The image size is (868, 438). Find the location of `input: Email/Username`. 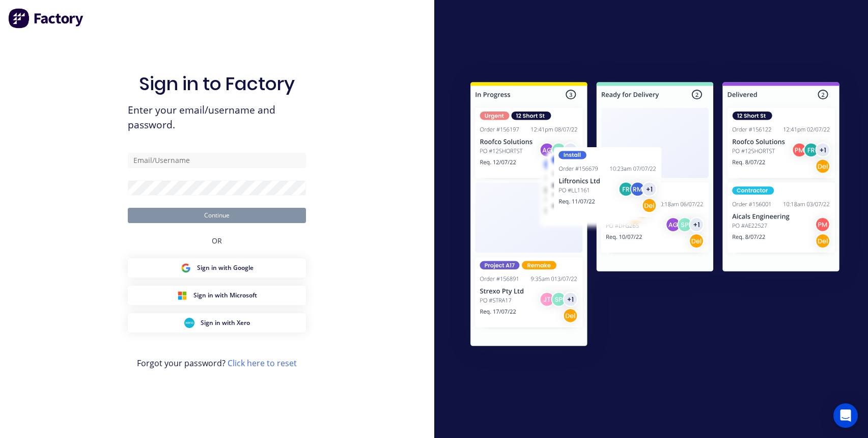

input: Email/Username is located at coordinates (217, 160).